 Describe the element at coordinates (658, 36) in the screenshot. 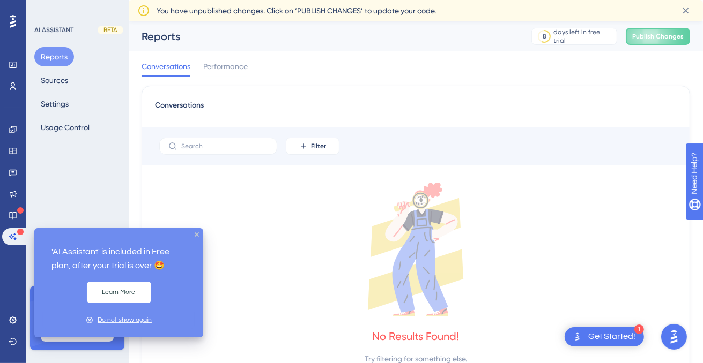

I see `button: Publish Changes` at that location.